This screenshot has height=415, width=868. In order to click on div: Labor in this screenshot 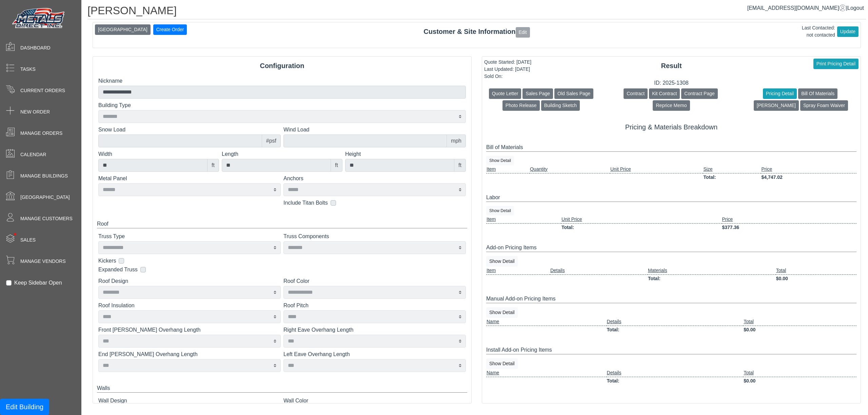, I will do `click(671, 197)`.